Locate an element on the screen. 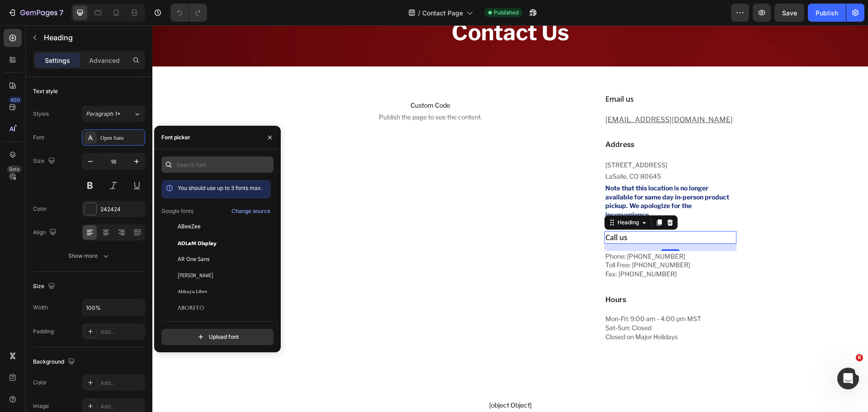 The height and width of the screenshot is (412, 868). p: Call us is located at coordinates (518, 212).